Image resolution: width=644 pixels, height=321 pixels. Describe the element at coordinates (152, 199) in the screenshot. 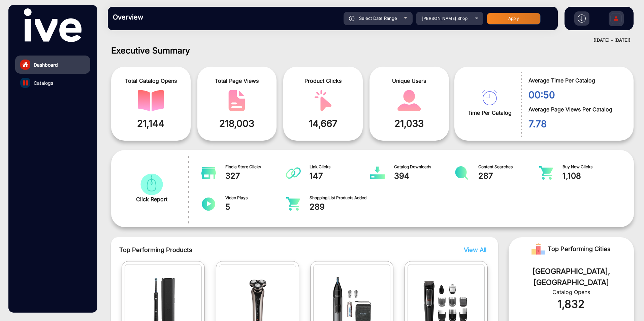

I see `span: Click Report` at that location.